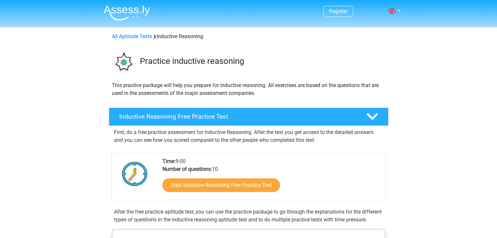 Image resolution: width=497 pixels, height=238 pixels. I want to click on img: inductive reasoning, so click(123, 62).